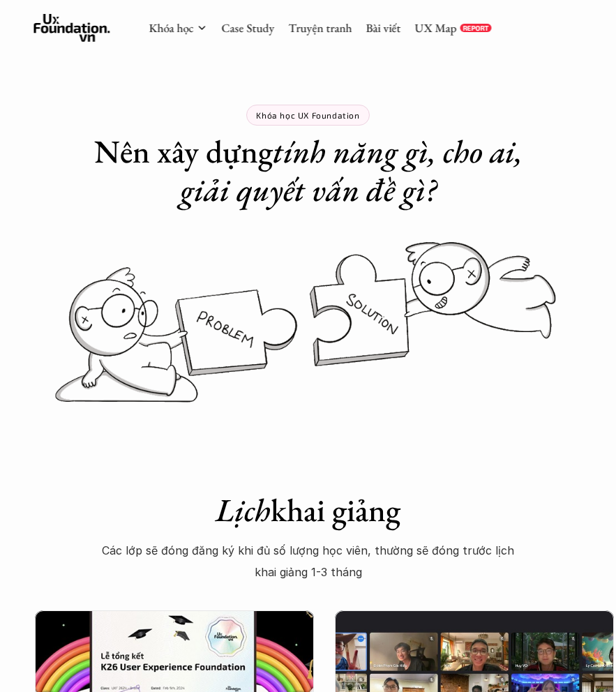 This screenshot has width=616, height=692. What do you see at coordinates (355, 170) in the screenshot?
I see `em: tính năng gì, cho ai, giải quyết vấn đề gì?` at bounding box center [355, 170].